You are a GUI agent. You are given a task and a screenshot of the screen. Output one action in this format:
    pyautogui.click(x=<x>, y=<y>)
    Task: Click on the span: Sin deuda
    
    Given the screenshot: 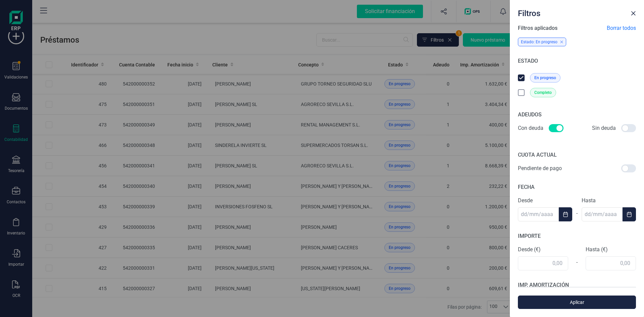 What is the action you would take?
    pyautogui.click(x=604, y=128)
    